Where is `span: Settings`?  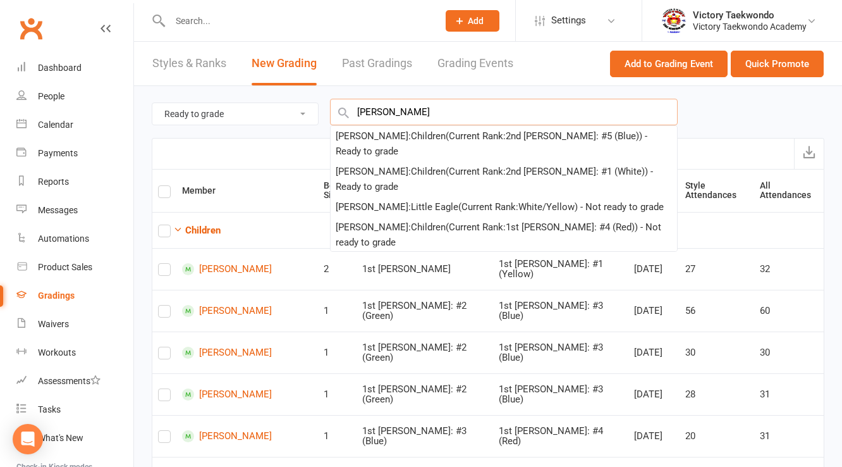
span: Settings is located at coordinates (568, 20).